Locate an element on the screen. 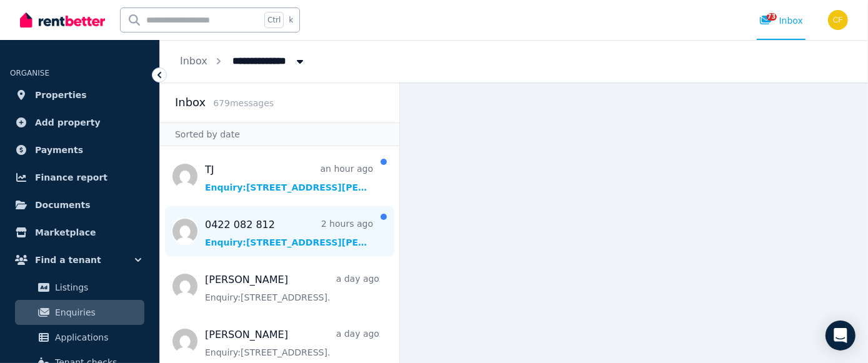 The height and width of the screenshot is (363, 868). a: Enquiries is located at coordinates (79, 313).